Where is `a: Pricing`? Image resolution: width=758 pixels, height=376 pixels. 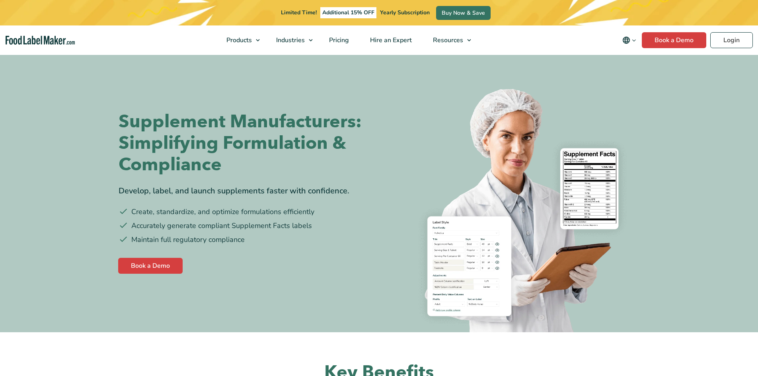 a: Pricing is located at coordinates (338, 40).